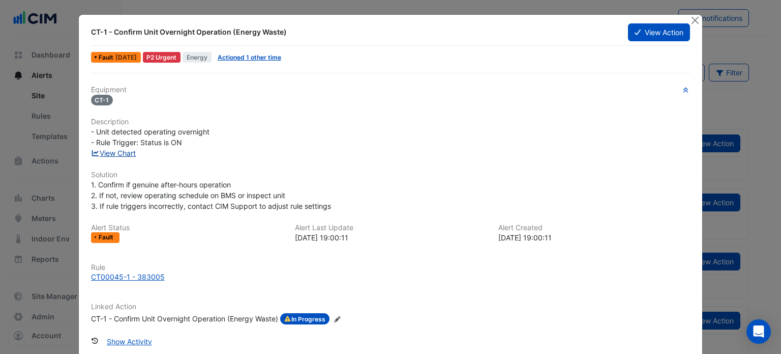 This screenshot has height=354, width=781. I want to click on h6: Rule, so click(391, 267).